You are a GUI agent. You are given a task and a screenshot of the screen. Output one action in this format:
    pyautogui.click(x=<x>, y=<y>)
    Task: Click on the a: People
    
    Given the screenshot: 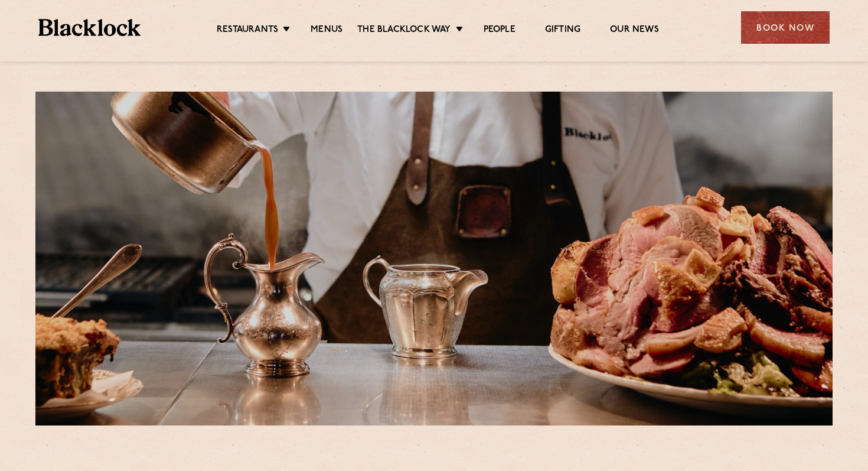 What is the action you would take?
    pyautogui.click(x=499, y=31)
    